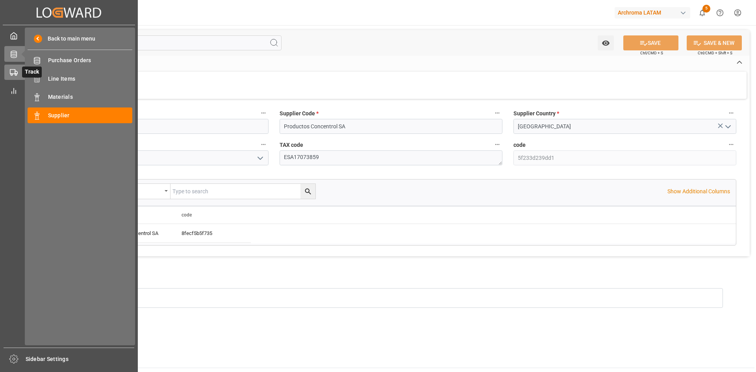 This screenshot has height=372, width=756. Describe the element at coordinates (263, 113) in the screenshot. I see `button: Supplier Name` at that location.